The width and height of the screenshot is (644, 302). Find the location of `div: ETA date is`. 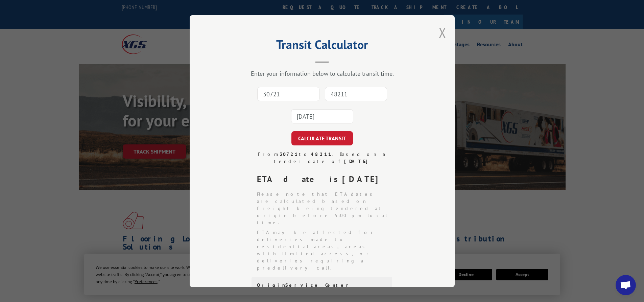

div: ETA date is is located at coordinates (325, 179).